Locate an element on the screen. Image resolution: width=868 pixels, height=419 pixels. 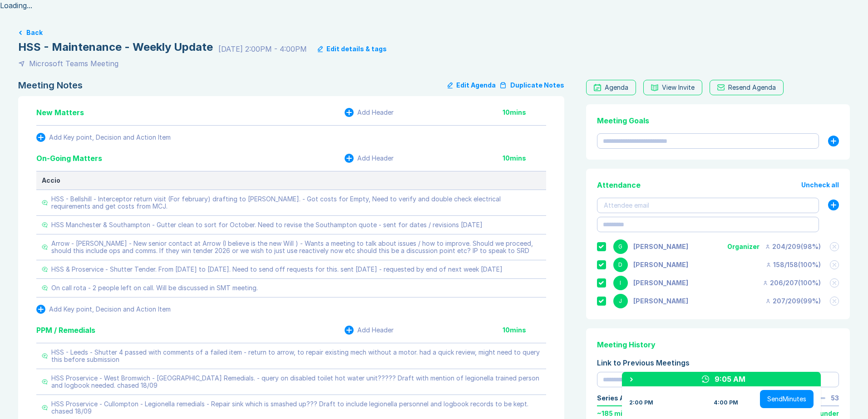
div: Link to Previous Meetings is located at coordinates (718, 363).